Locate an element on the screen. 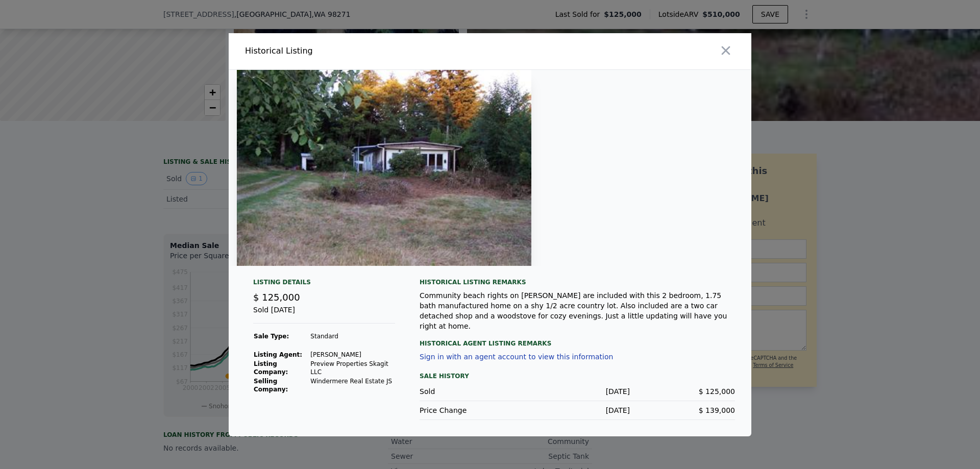 This screenshot has width=980, height=469. td: Windermere Real Estate JS is located at coordinates (352, 385).